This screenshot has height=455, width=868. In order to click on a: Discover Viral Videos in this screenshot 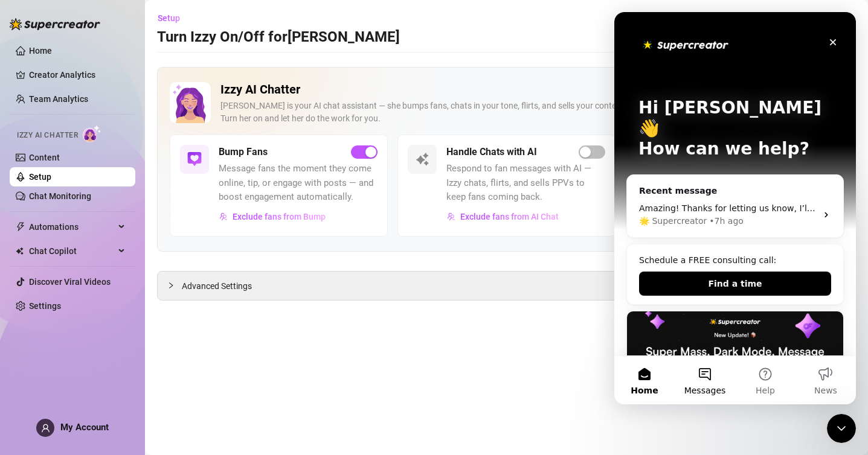, I will do `click(70, 282)`.